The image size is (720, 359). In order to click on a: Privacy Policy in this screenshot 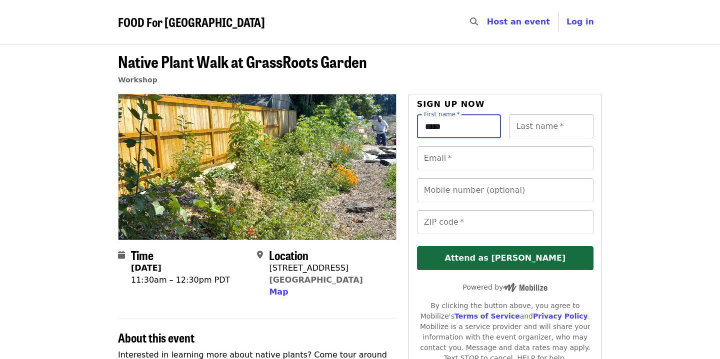, I will do `click(560, 316)`.